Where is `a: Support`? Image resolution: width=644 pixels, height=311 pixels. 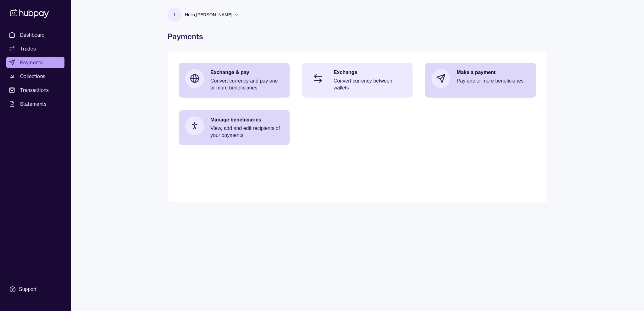 a: Support is located at coordinates (35, 289).